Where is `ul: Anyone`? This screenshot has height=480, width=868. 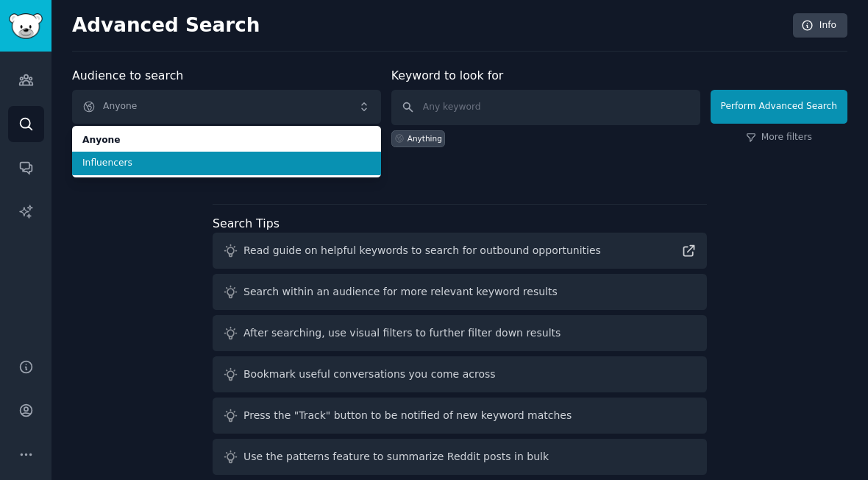 ul: Anyone is located at coordinates (227, 152).